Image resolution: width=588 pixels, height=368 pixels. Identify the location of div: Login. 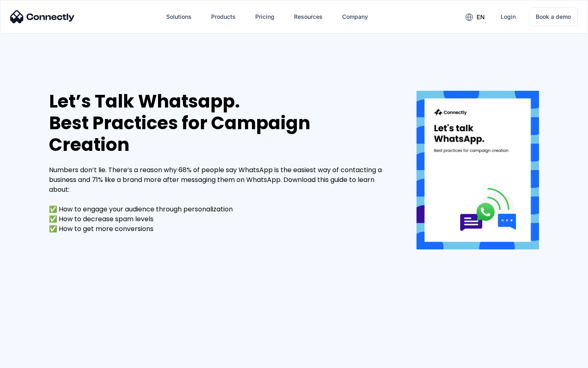
(508, 17).